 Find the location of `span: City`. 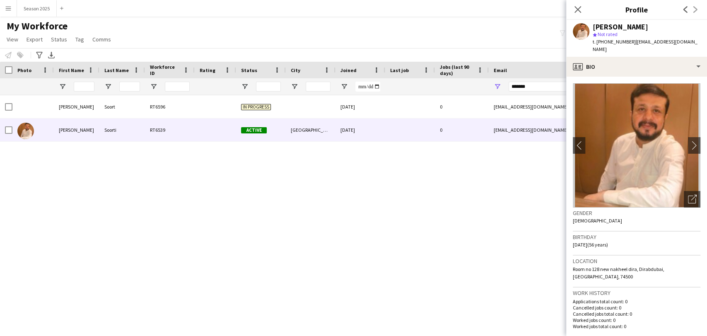

span: City is located at coordinates (295, 70).